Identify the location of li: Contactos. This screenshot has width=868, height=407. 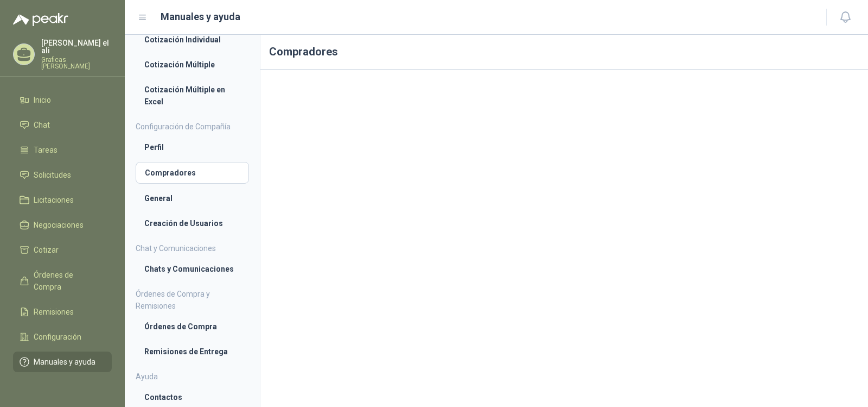
(192, 397).